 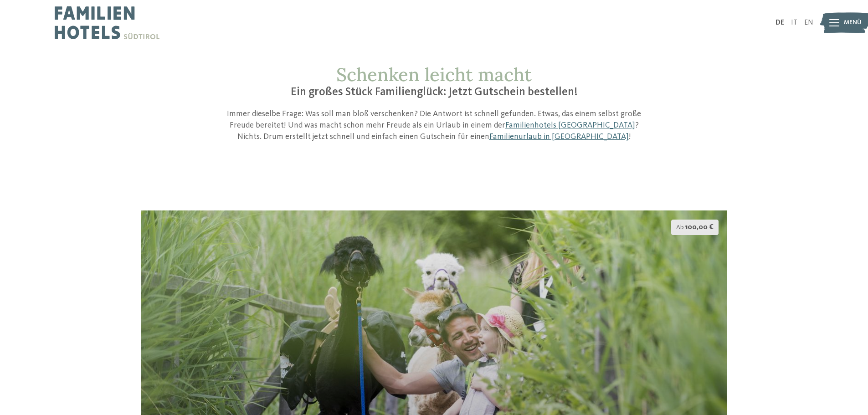 What do you see at coordinates (434, 92) in the screenshot?
I see `span: Ein großes Stück Familienglück: Jetzt Gutschein bestellen!` at bounding box center [434, 92].